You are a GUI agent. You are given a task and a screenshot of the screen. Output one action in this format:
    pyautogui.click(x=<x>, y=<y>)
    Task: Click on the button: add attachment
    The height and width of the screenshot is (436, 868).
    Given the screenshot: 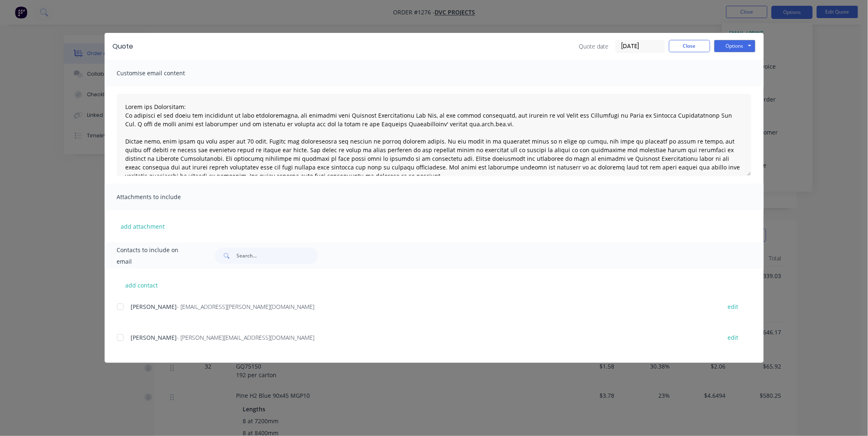 What is the action you would take?
    pyautogui.click(x=143, y=227)
    